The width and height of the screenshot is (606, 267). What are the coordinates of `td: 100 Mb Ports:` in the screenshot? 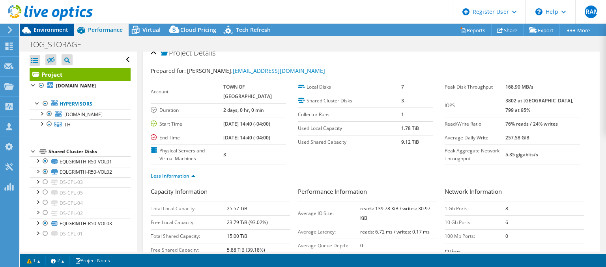 It's located at (475, 236).